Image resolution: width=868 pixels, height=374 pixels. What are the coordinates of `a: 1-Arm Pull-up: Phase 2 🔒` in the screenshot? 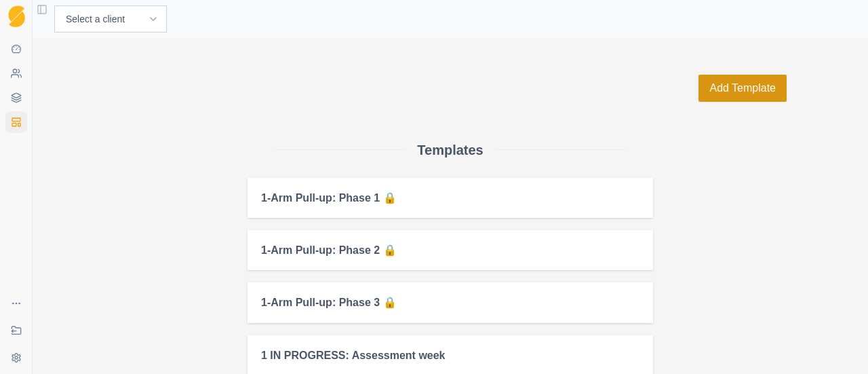 It's located at (450, 250).